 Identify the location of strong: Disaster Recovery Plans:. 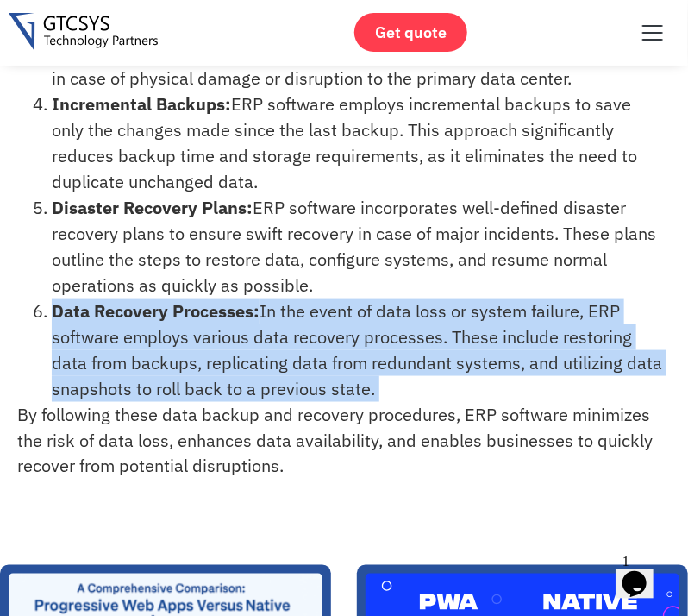
(152, 207).